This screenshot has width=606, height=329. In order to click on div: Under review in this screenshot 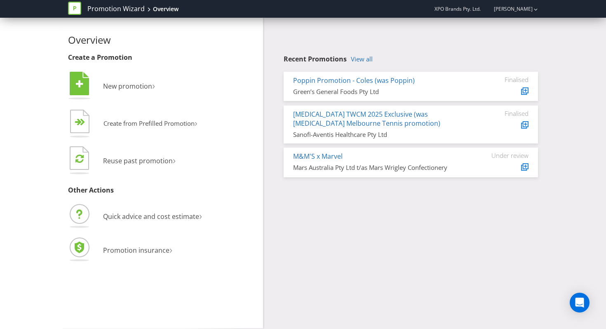, I will do `click(503, 155)`.